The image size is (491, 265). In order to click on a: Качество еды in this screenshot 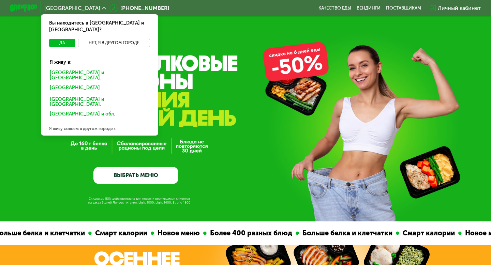, I will do `click(335, 8)`.